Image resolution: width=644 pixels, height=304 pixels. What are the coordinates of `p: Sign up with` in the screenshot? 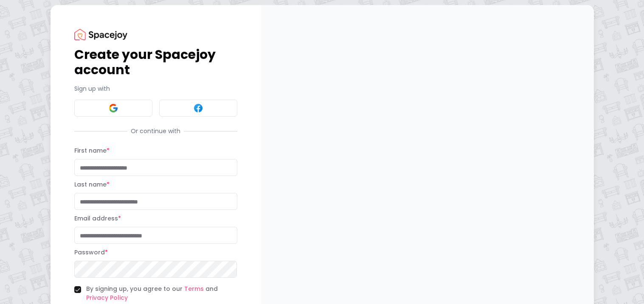 It's located at (156, 88).